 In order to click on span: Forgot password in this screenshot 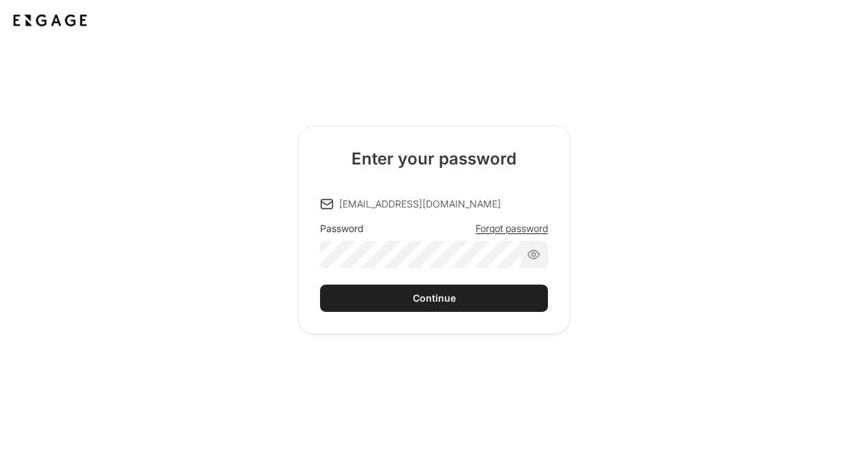, I will do `click(511, 229)`.